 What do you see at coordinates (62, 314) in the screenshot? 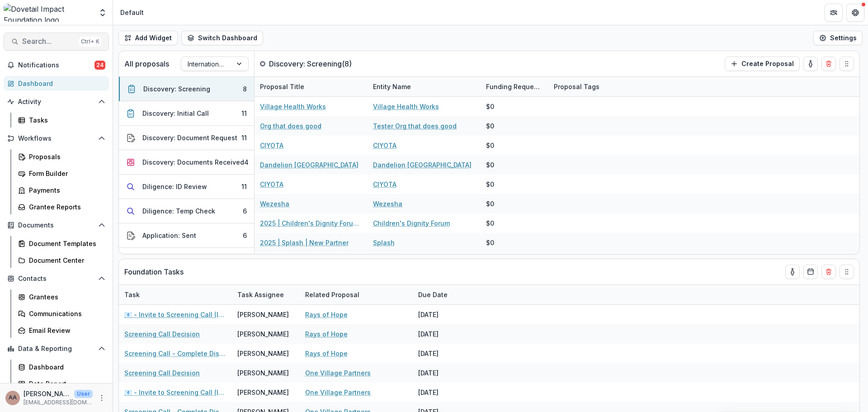
I see `a: Communications` at bounding box center [62, 314].